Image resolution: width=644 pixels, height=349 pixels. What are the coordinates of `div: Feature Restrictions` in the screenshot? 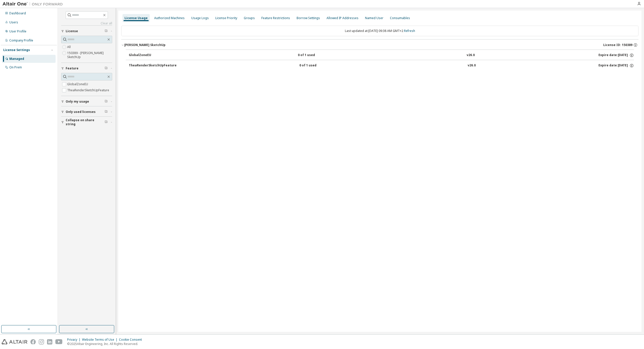 It's located at (276, 18).